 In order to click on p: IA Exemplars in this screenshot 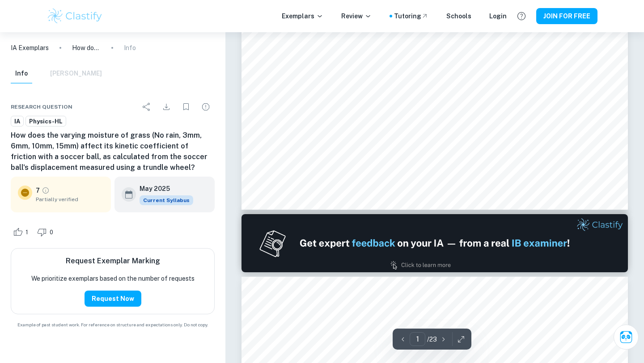, I will do `click(30, 48)`.